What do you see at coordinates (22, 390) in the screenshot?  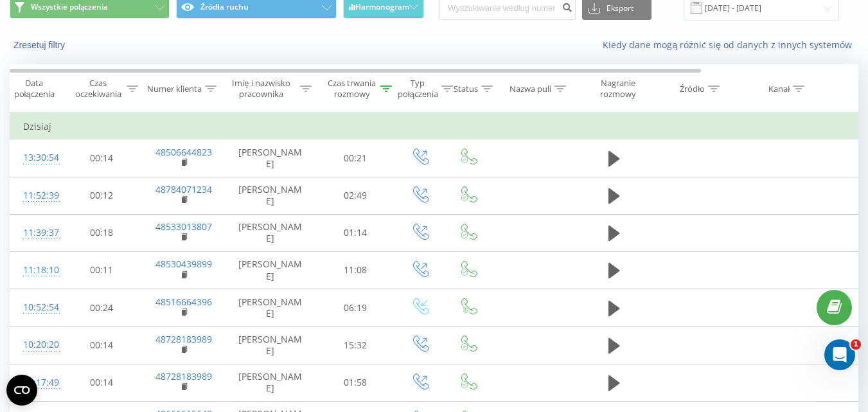 I see `button: Open CMP widget` at bounding box center [22, 390].